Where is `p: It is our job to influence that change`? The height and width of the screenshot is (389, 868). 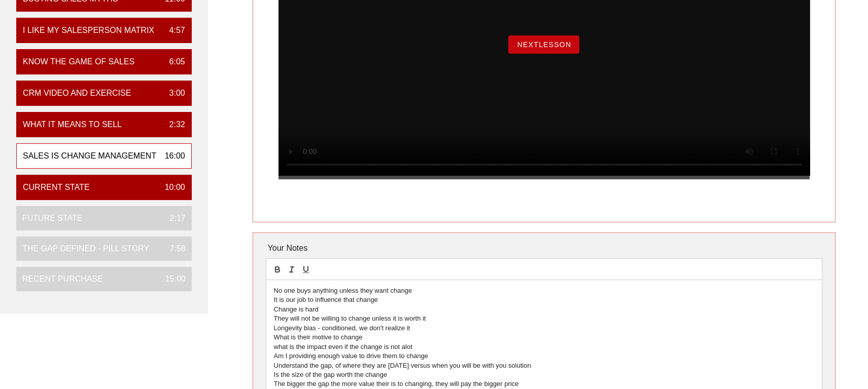 p: It is our job to influence that change is located at coordinates (545, 300).